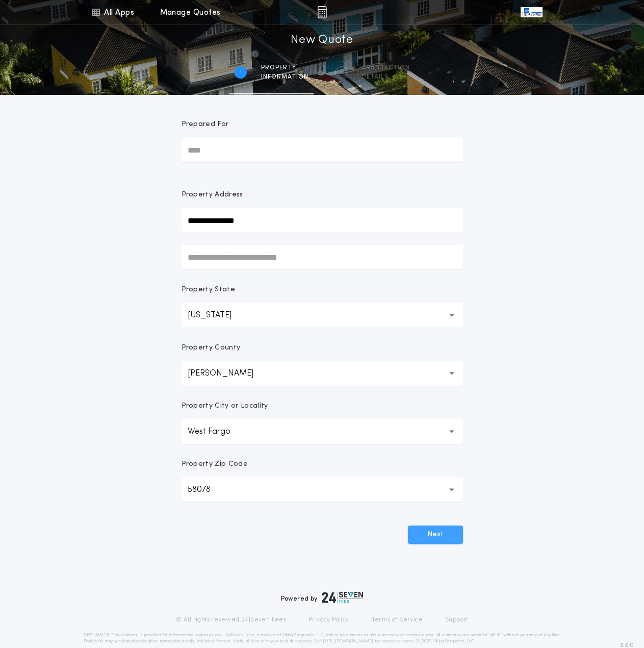 The width and height of the screenshot is (644, 648). I want to click on p: Property County, so click(211, 348).